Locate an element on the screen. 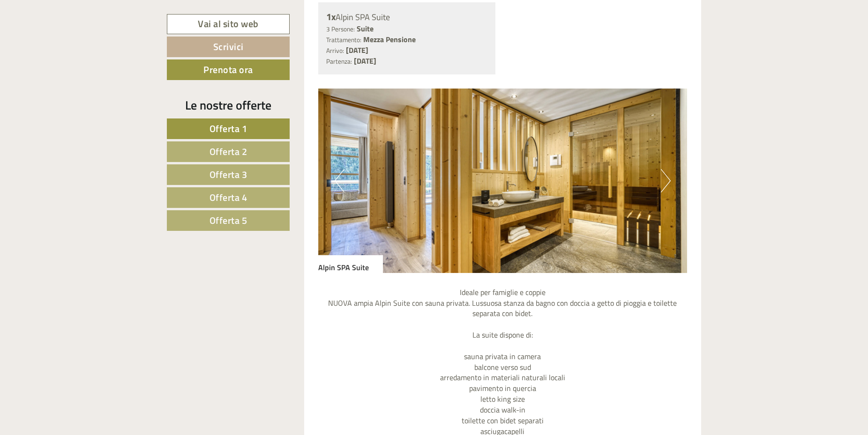 This screenshot has width=868, height=435. a: Vai al sito web is located at coordinates (228, 24).